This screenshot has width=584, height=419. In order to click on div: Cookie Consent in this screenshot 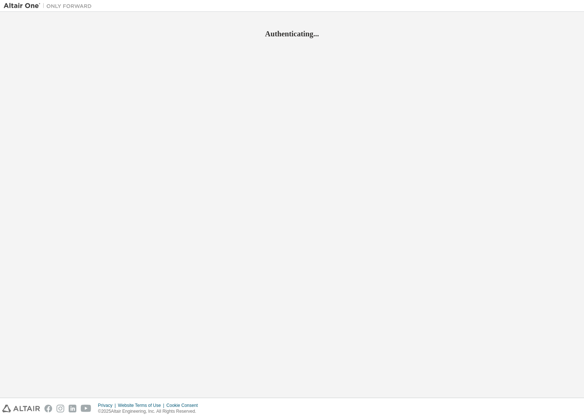, I will do `click(184, 405)`.